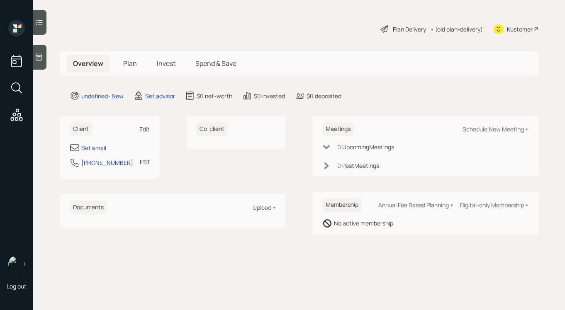 This screenshot has width=565, height=310. I want to click on div: Log out, so click(17, 286).